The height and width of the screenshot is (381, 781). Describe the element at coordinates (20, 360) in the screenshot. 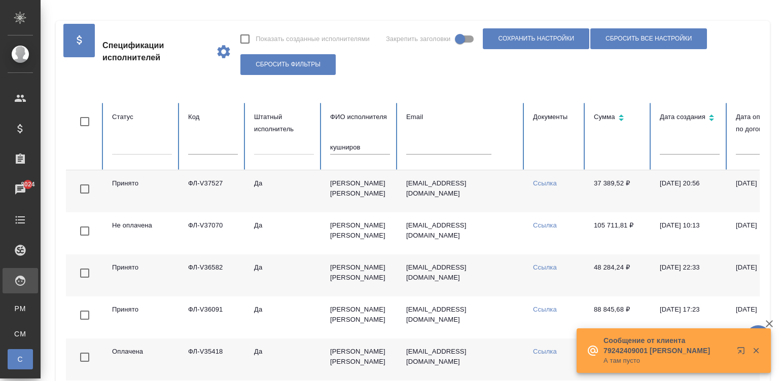

I see `a: С` at that location.